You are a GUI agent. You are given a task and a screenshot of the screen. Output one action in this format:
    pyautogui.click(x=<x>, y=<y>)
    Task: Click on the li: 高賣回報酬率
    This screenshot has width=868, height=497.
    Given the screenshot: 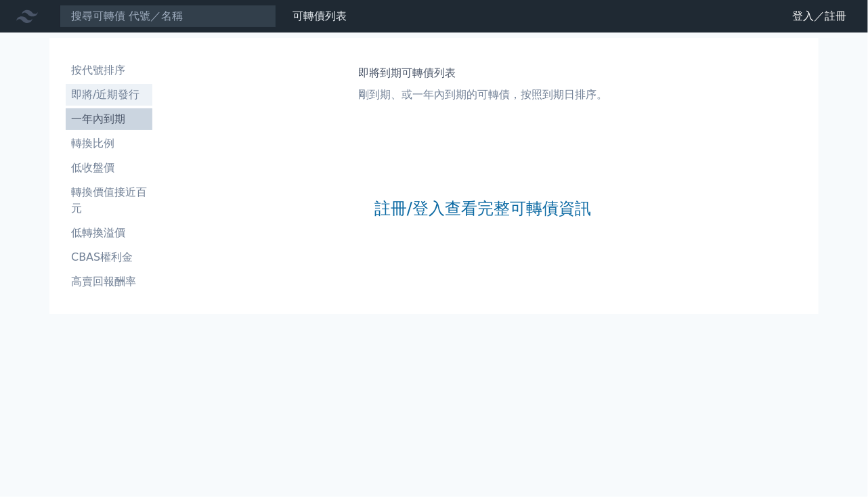 What is the action you would take?
    pyautogui.click(x=109, y=282)
    